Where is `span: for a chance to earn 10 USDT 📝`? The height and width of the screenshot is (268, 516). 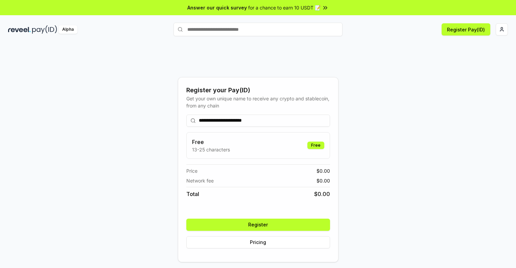
span: for a chance to earn 10 USDT 📝 is located at coordinates (284, 7).